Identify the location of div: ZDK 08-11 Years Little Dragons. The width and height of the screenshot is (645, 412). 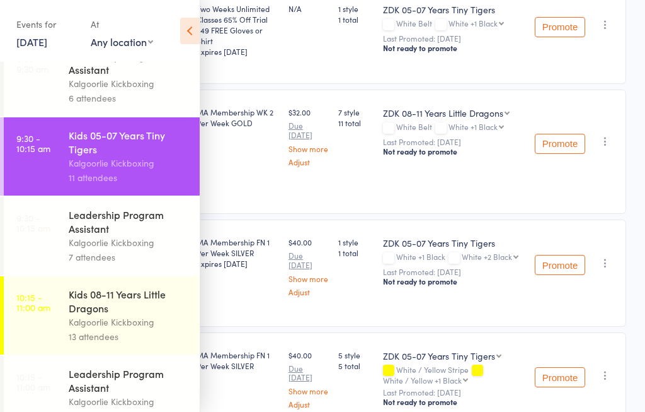
(443, 113).